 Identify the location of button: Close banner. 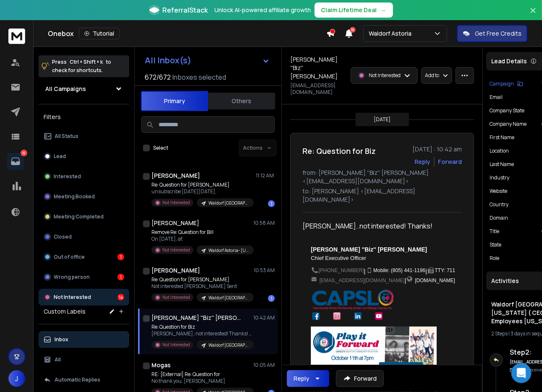
(533, 15).